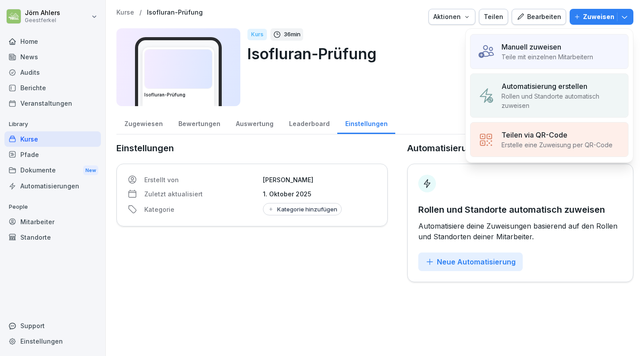 The image size is (644, 356). What do you see at coordinates (199, 122) in the screenshot?
I see `div: Bewertungen` at bounding box center [199, 122].